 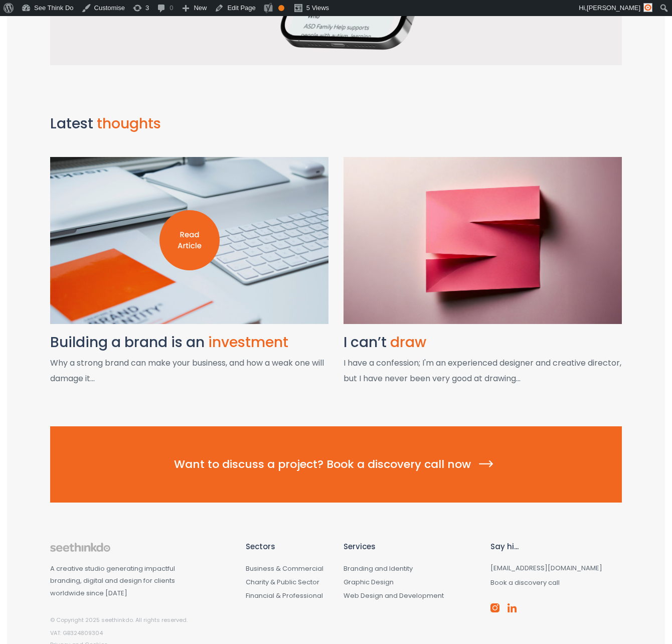 What do you see at coordinates (525, 582) in the screenshot?
I see `a: Book a discovery call` at bounding box center [525, 582].